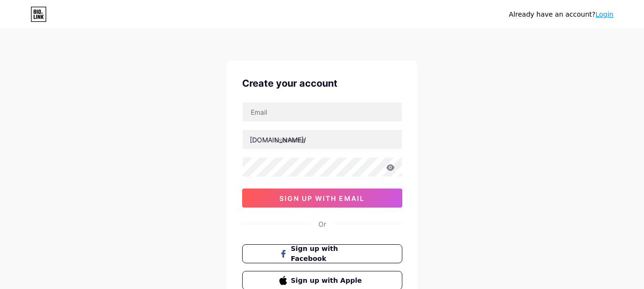 The image size is (644, 289). What do you see at coordinates (323, 140) in the screenshot?
I see `input: username` at bounding box center [323, 140].